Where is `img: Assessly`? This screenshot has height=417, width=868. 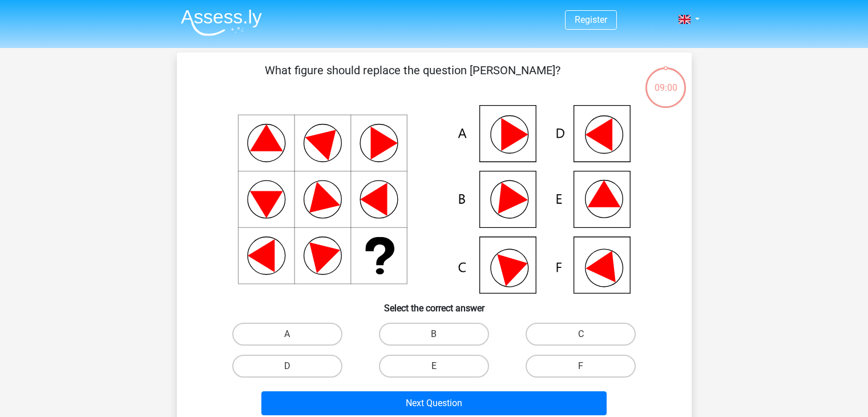
img: Assessly is located at coordinates (222, 23).